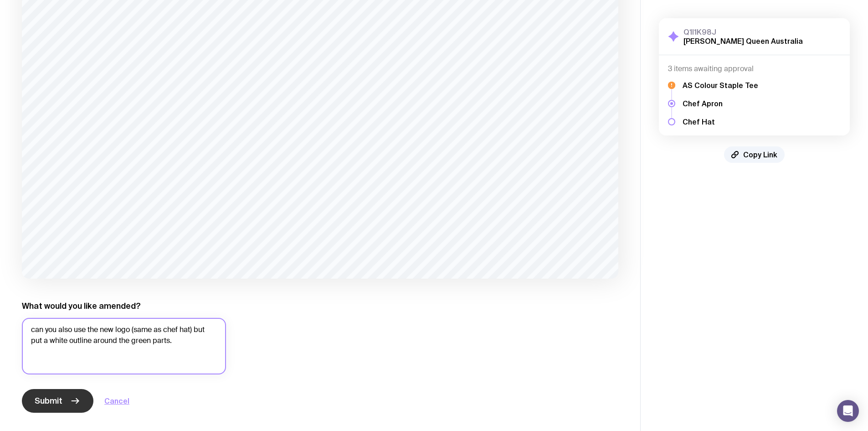 This screenshot has width=868, height=431. What do you see at coordinates (754, 155) in the screenshot?
I see `button: Copy Link` at bounding box center [754, 155].